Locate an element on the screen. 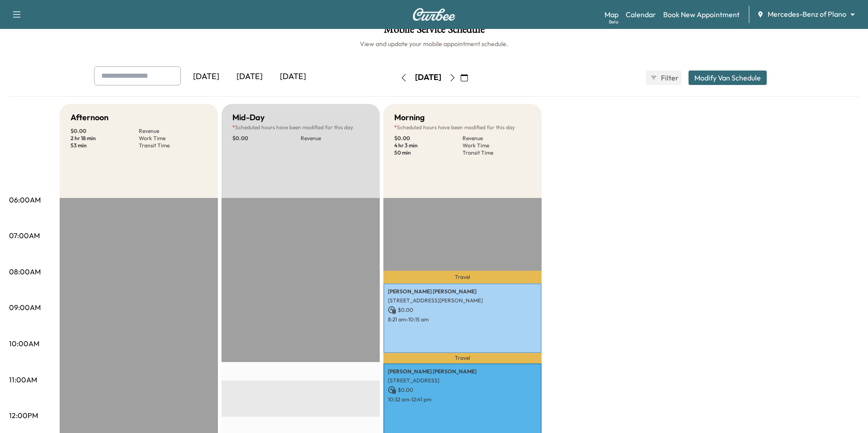 The height and width of the screenshot is (433, 868). p: 10:32 am - 12:41 pm is located at coordinates (463, 400).